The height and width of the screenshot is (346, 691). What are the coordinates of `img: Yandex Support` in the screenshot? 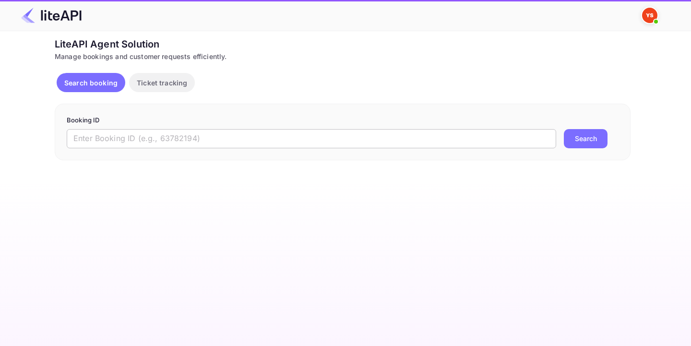 It's located at (650, 15).